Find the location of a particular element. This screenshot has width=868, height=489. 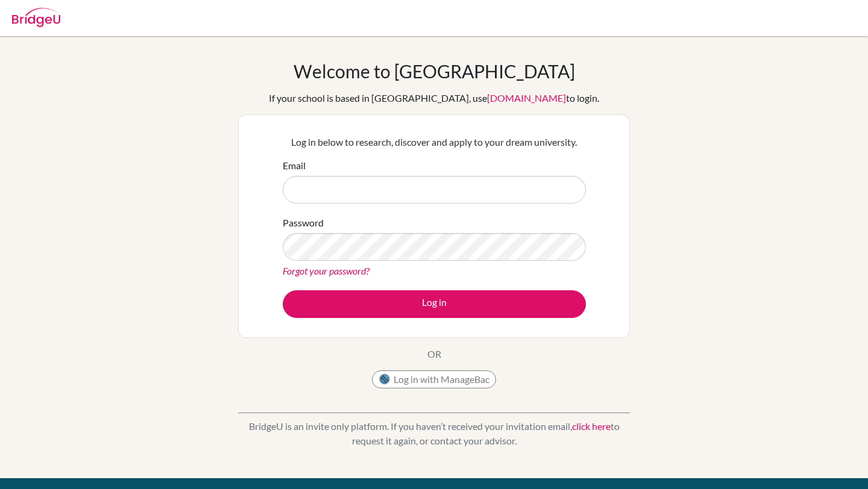

label: Email is located at coordinates (294, 165).